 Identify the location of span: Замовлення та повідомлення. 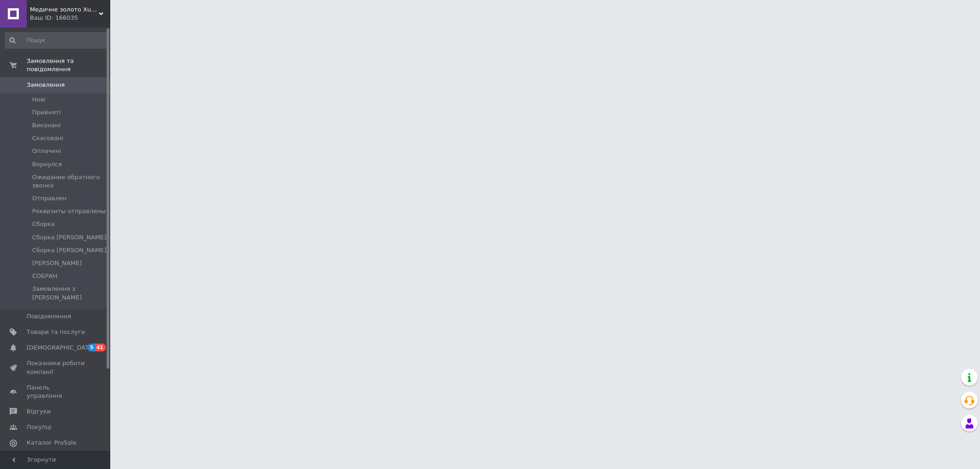
(69, 65).